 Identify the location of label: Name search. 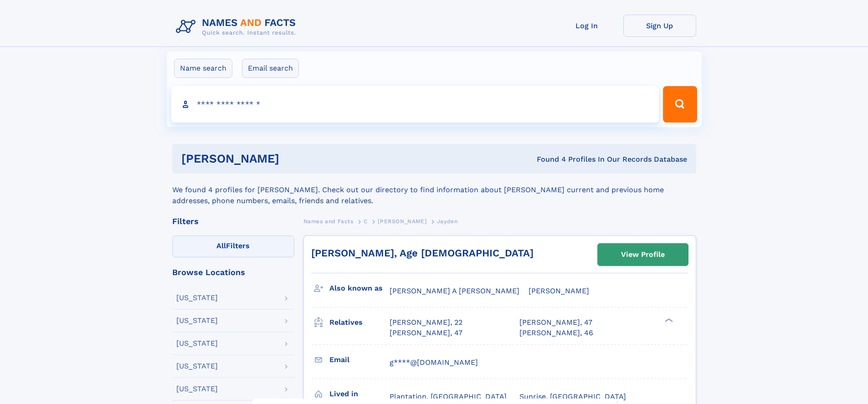
(203, 69).